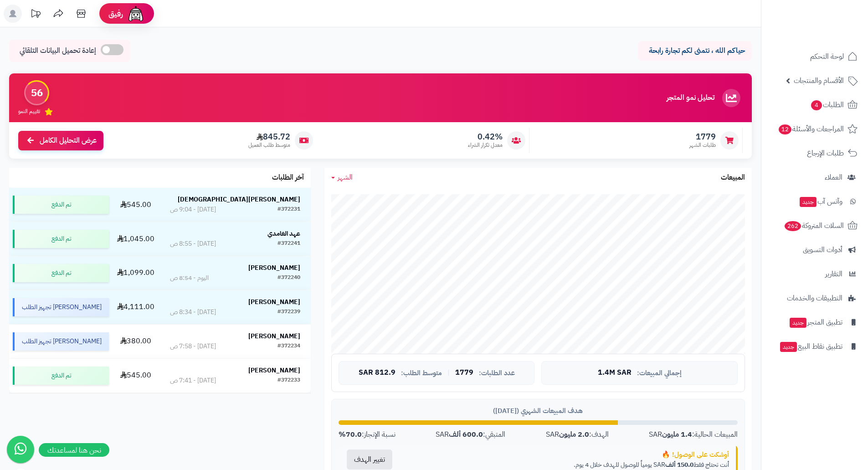  What do you see at coordinates (68, 141) in the screenshot?
I see `span: عرض التحليل الكامل` at bounding box center [68, 141].